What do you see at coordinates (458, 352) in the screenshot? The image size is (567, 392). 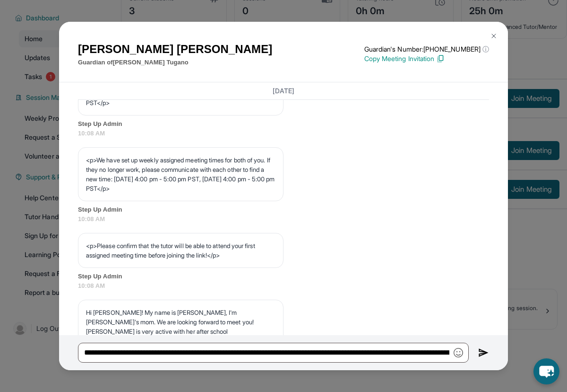 I see `img: Emoji` at bounding box center [458, 352].